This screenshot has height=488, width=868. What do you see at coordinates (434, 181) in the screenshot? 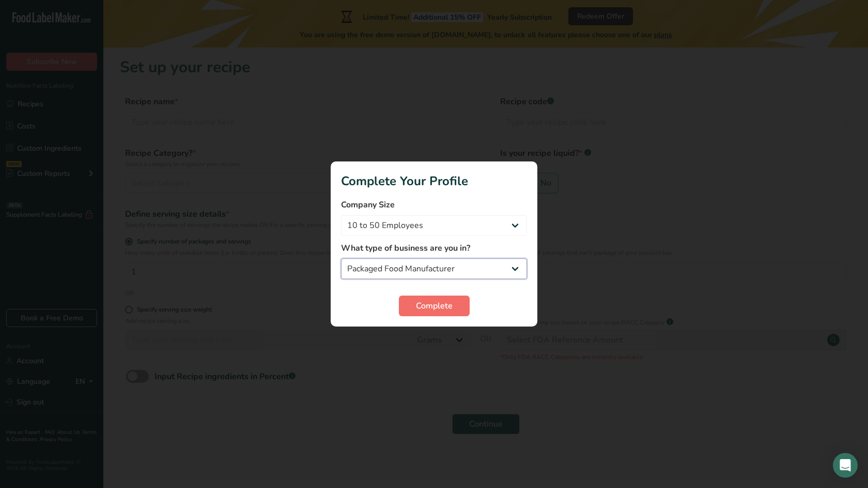
I see `h1: Complete Your Profile` at bounding box center [434, 181].